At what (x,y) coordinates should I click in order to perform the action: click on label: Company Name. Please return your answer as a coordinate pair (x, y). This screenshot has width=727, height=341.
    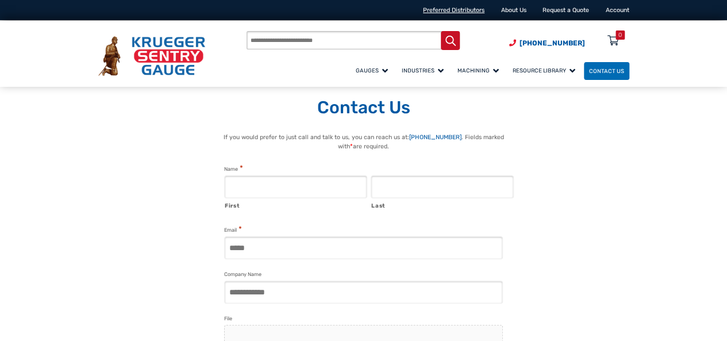
    Looking at the image, I should click on (242, 274).